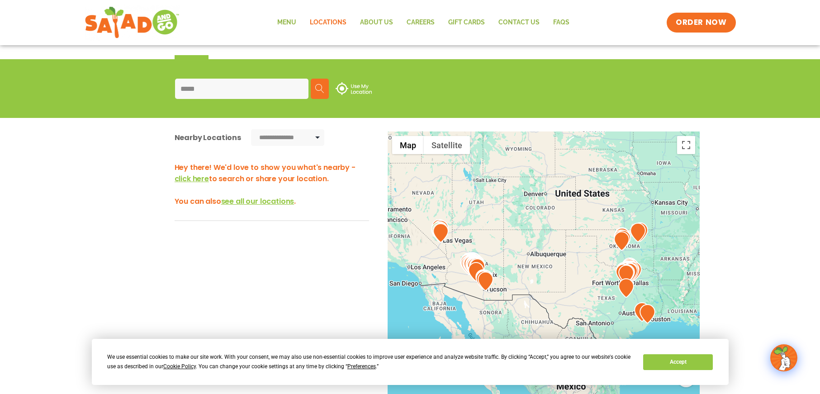 The width and height of the screenshot is (820, 394). What do you see at coordinates (132, 23) in the screenshot?
I see `img: new-SAG-logo-768×292` at bounding box center [132, 23].